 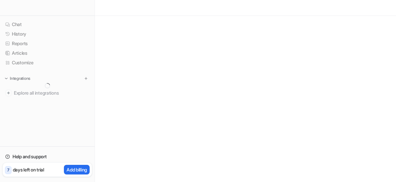 I want to click on p: 7, so click(x=8, y=170).